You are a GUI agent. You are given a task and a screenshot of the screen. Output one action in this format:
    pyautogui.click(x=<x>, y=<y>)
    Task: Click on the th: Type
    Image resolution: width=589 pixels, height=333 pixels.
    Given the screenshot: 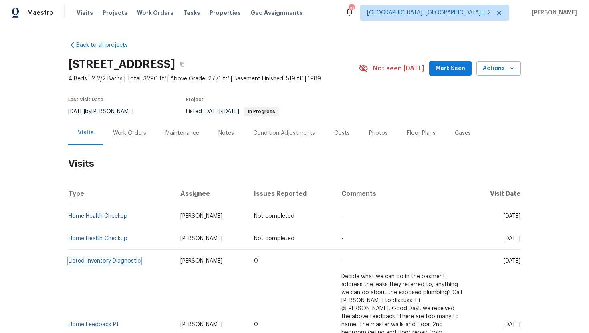 What is the action you would take?
    pyautogui.click(x=121, y=194)
    